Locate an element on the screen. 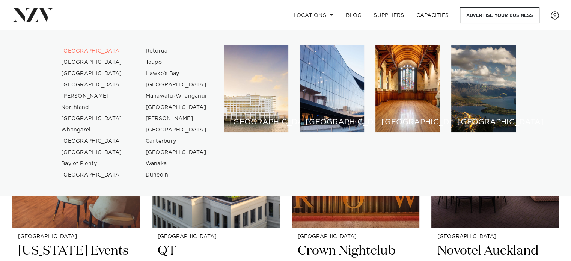 Image resolution: width=571 pixels, height=261 pixels. a: Rotorua is located at coordinates (176, 51).